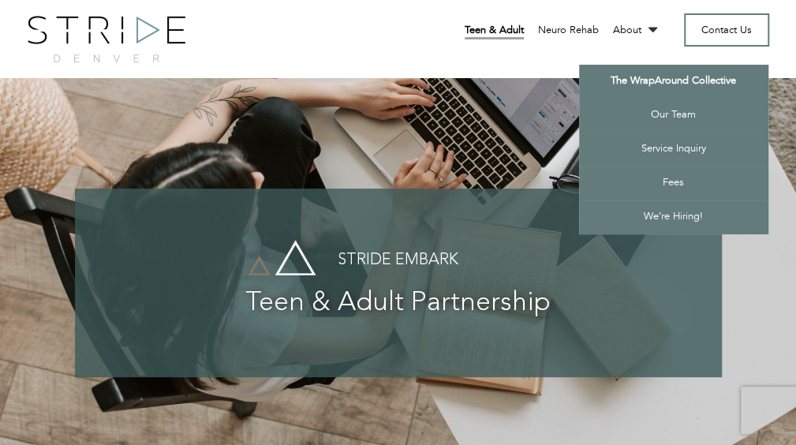 This screenshot has width=796, height=445. I want to click on a: Our Team, so click(674, 115).